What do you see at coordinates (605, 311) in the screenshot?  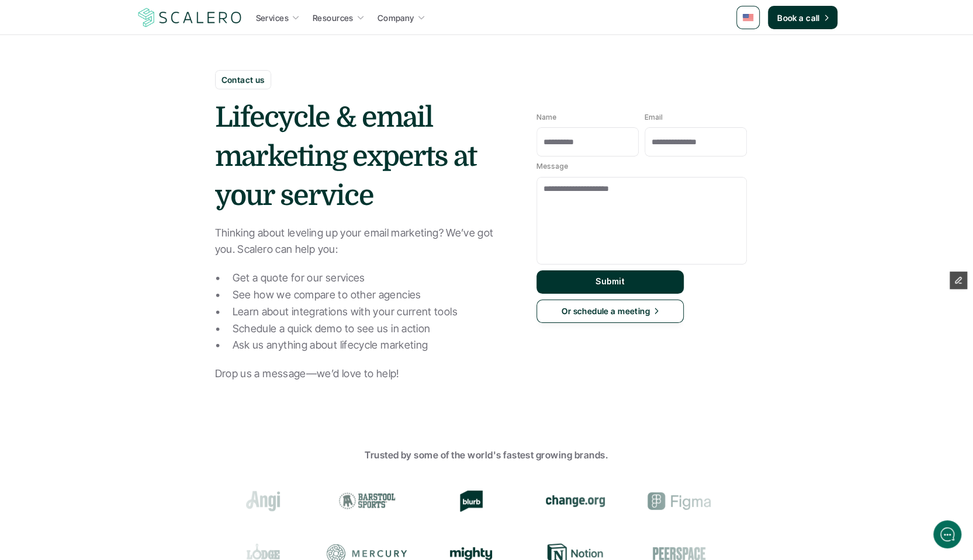 I see `p: Or schedule a meeting` at bounding box center [605, 311].